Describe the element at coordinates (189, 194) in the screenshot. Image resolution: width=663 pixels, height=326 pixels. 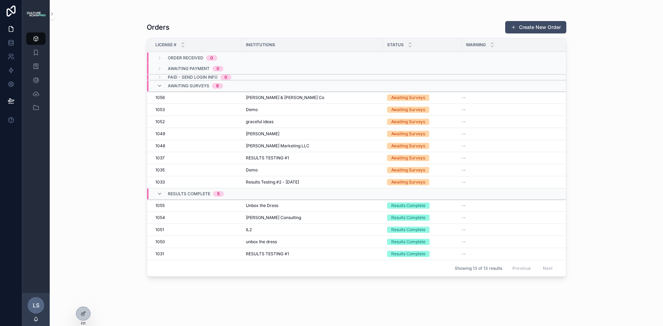
I see `span: Results Complete` at that location.